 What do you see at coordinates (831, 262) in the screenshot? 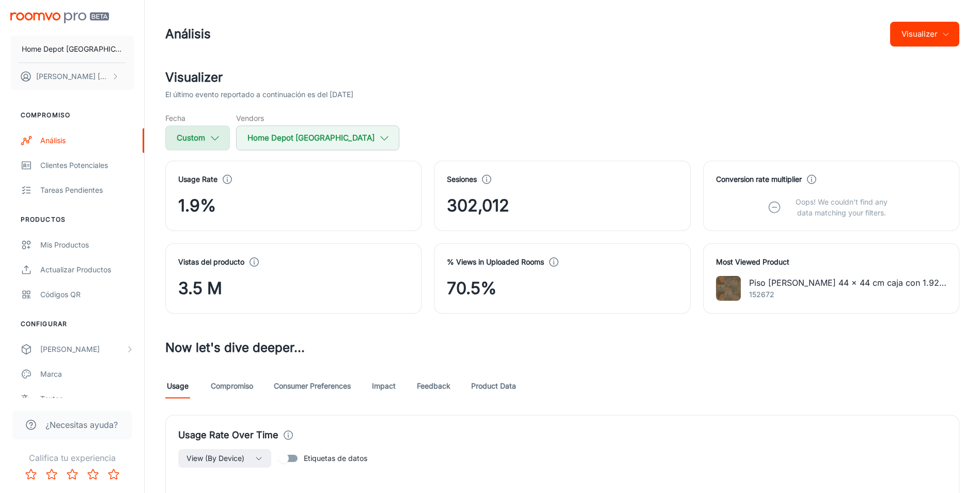
I see `h4: Most Viewed Product` at bounding box center [831, 262].